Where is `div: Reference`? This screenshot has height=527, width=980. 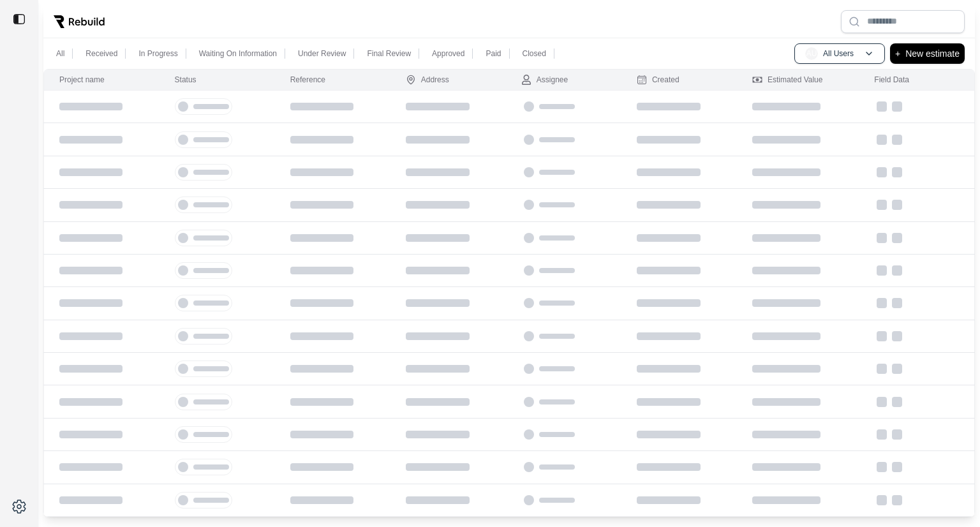
div: Reference is located at coordinates (308, 79).